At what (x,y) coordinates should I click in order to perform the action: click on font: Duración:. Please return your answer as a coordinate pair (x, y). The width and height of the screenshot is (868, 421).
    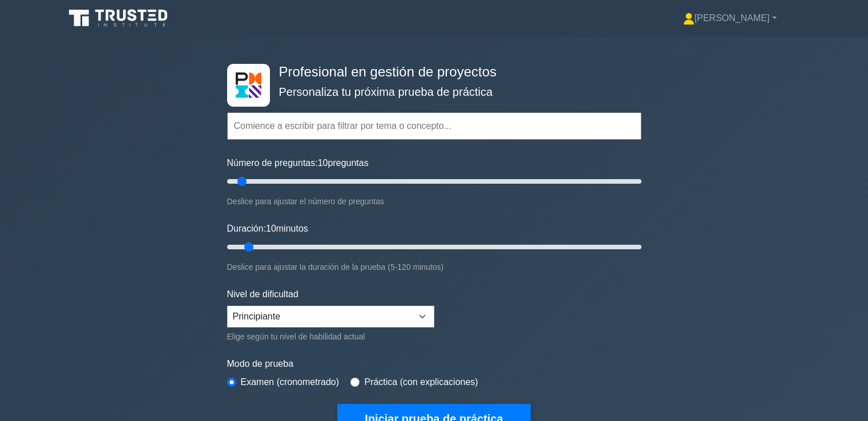
    Looking at the image, I should click on (247, 228).